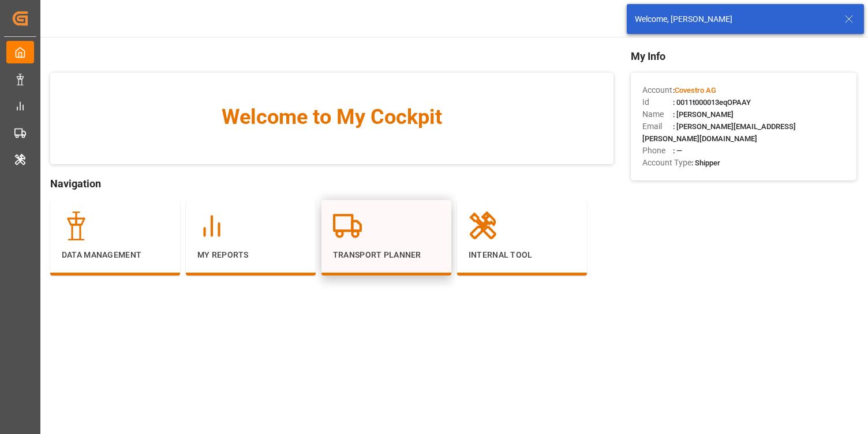 The image size is (868, 434). What do you see at coordinates (706, 163) in the screenshot?
I see `span: : Shipper` at bounding box center [706, 163].